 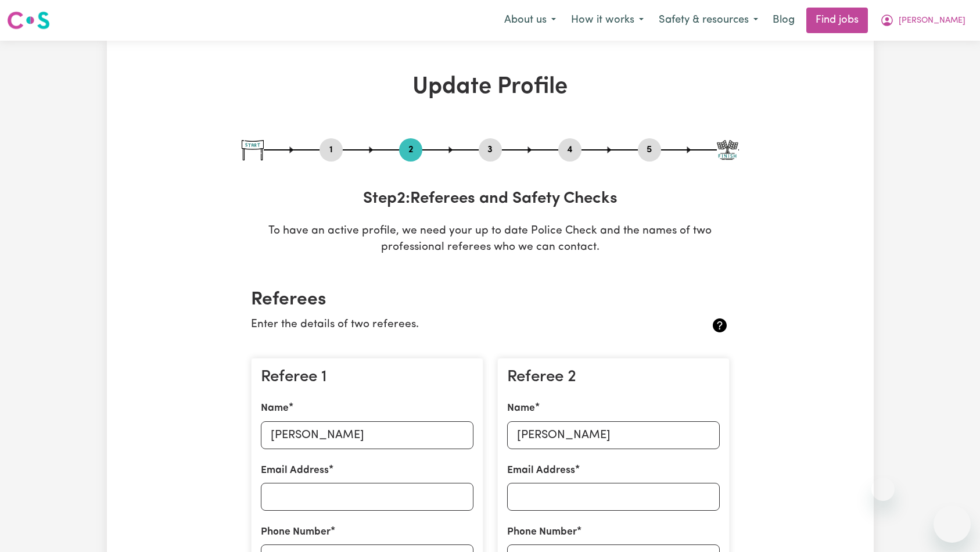 I want to click on h3: Referee 1, so click(x=367, y=377).